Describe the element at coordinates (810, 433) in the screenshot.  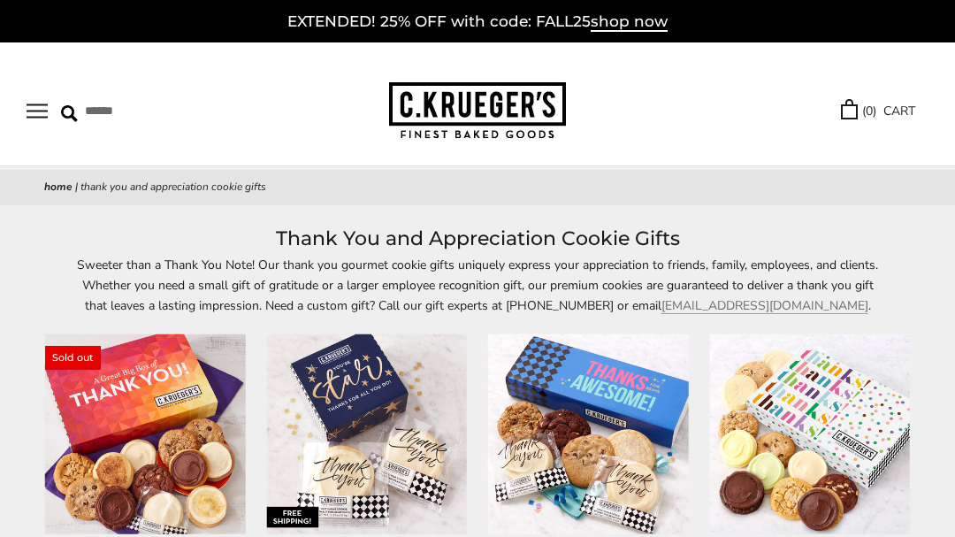
I see `img: Thanks! Cookie Gift Boxes - Assorted Cookies` at that location.